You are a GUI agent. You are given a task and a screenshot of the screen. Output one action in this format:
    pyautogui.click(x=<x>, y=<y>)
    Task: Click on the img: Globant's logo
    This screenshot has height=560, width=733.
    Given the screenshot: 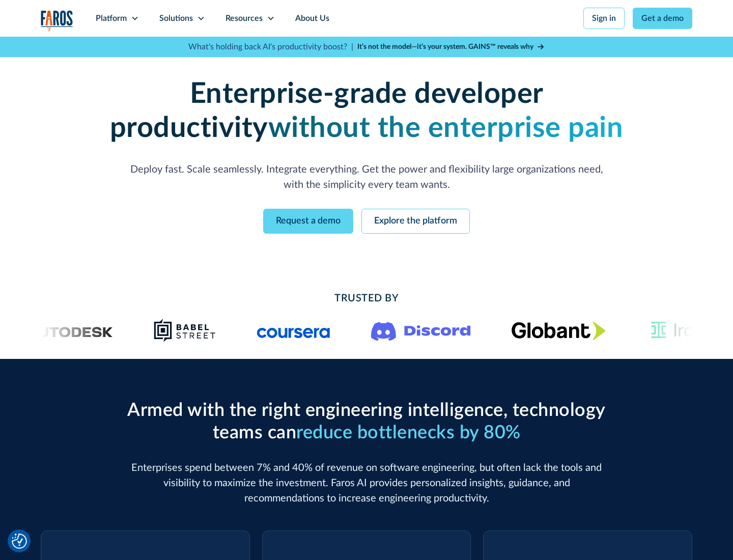 What is the action you would take?
    pyautogui.click(x=558, y=331)
    